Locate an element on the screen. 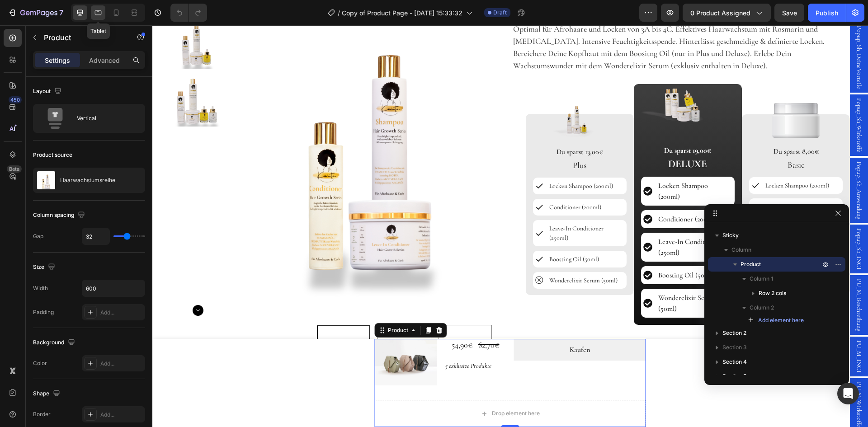 The width and height of the screenshot is (868, 427). div: Column spacing is located at coordinates (60, 215).